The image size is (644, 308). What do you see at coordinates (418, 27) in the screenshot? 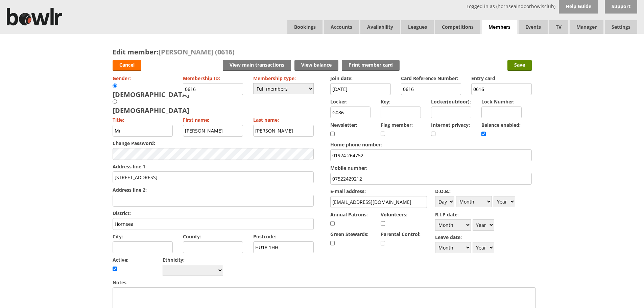
I see `a: Leagues` at bounding box center [418, 27].